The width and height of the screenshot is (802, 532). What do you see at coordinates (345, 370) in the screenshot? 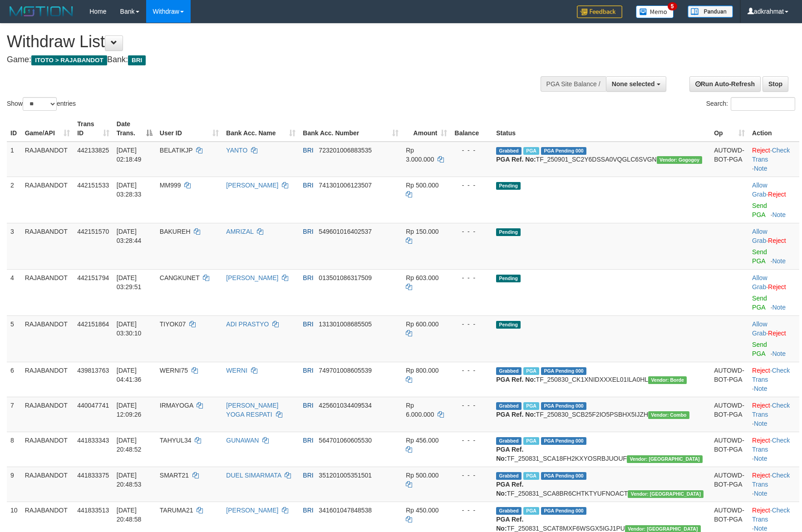
I see `span: Copy 749701008605539 to clipboard` at bounding box center [345, 370].